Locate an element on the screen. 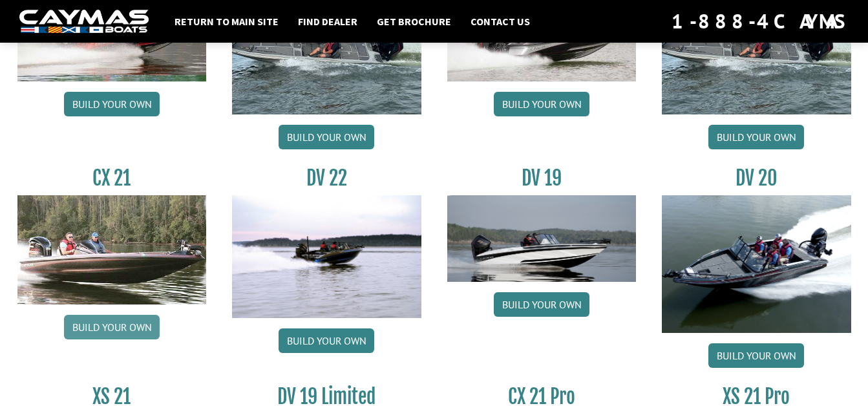  h3: DV 19 is located at coordinates (541, 178).